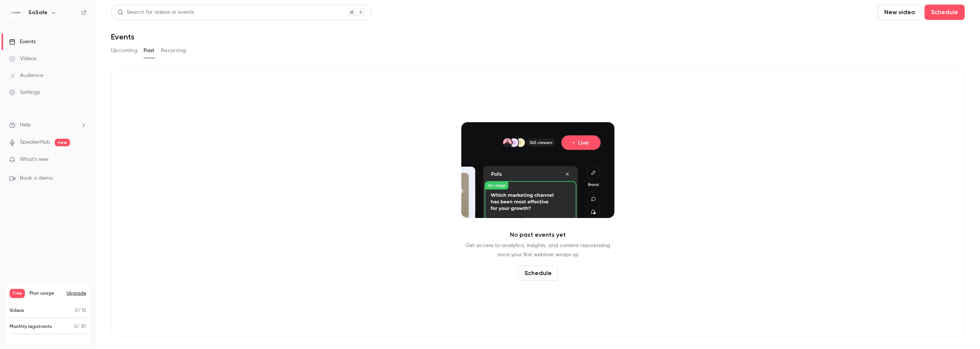  What do you see at coordinates (22, 41) in the screenshot?
I see `div: Events` at bounding box center [22, 41].